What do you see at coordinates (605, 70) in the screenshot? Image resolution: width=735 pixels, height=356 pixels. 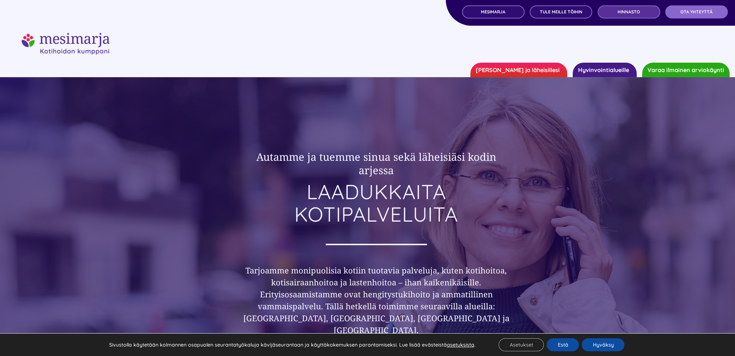 I see `a: Hyvinvointialueille` at bounding box center [605, 70].